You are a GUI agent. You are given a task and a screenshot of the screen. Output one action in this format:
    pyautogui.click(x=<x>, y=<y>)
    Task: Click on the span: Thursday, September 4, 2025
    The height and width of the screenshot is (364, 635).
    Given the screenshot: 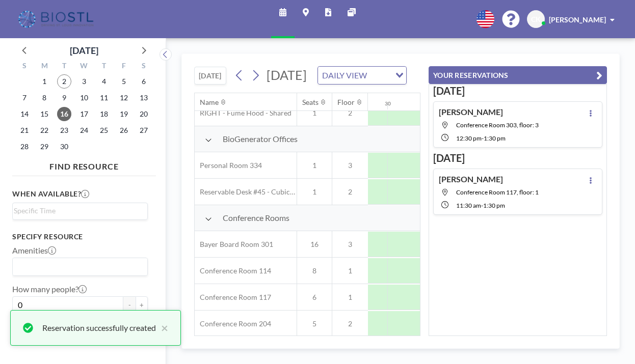 What is the action you would take?
    pyautogui.click(x=104, y=82)
    